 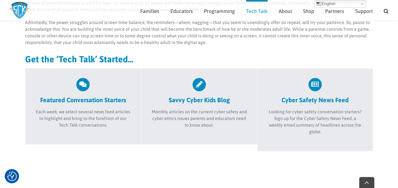 I want to click on img: Savvy Cyber Kids Logo, so click(x=19, y=10).